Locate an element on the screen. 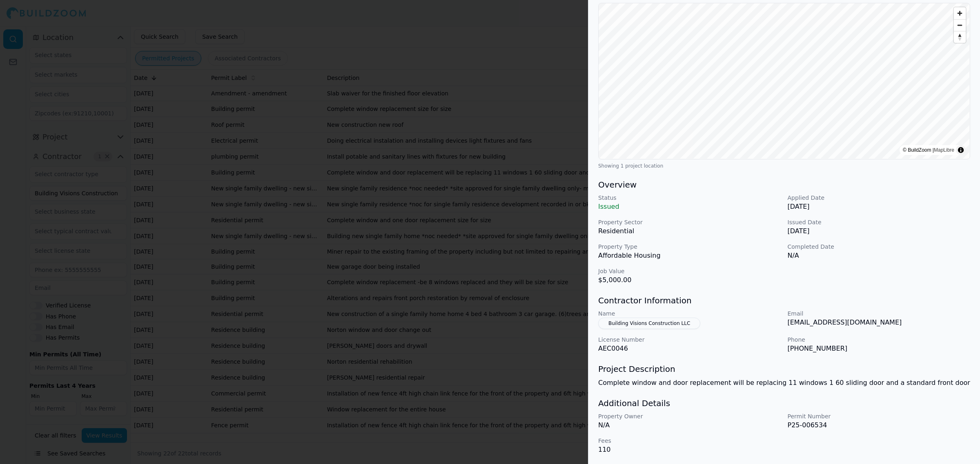 The width and height of the screenshot is (980, 464). p: Phone is located at coordinates (879, 340).